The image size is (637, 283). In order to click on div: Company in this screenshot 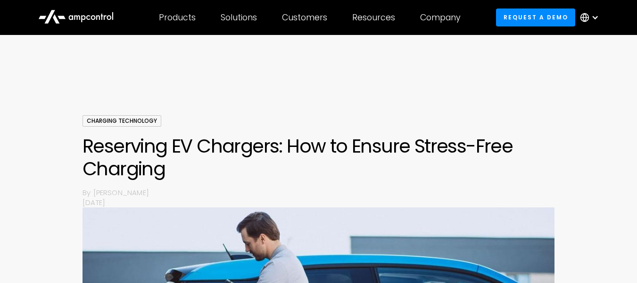, I will do `click(441, 17)`.